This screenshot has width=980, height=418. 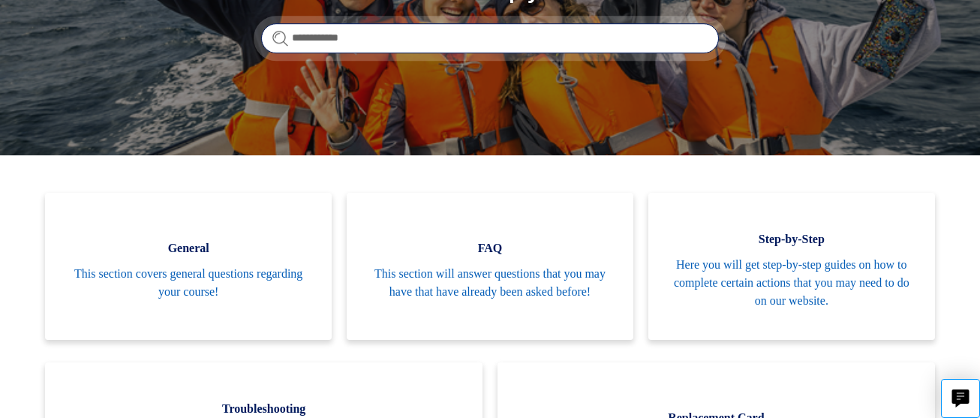 I want to click on span: General, so click(x=189, y=248).